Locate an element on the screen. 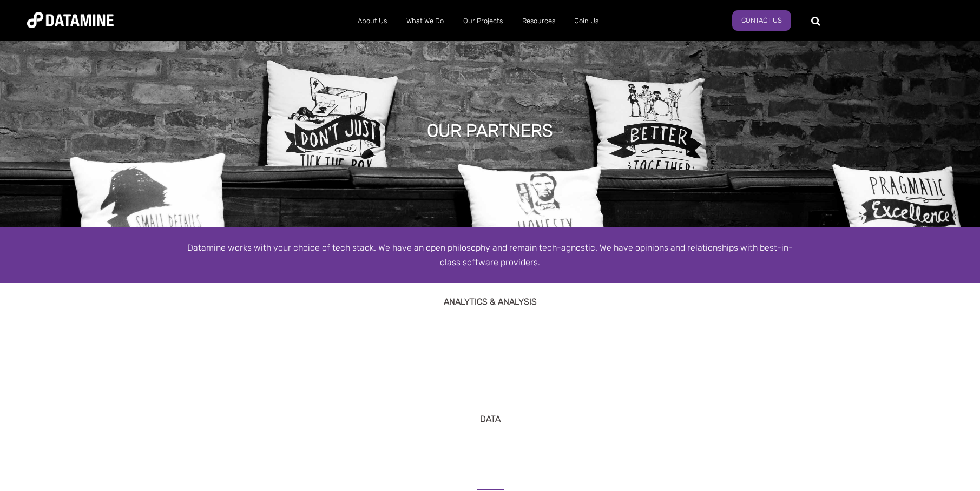  h3: ANALYTICS & ANALYSIS is located at coordinates (490, 298).